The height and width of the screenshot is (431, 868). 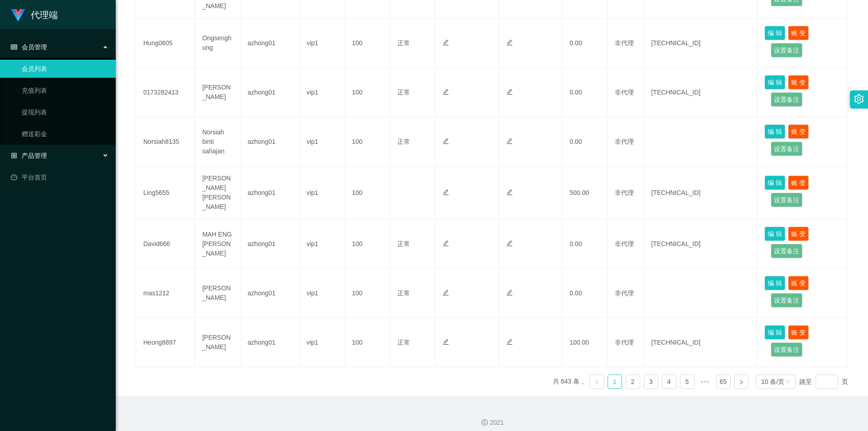 I want to click on td: Norsiah8135, so click(x=166, y=141).